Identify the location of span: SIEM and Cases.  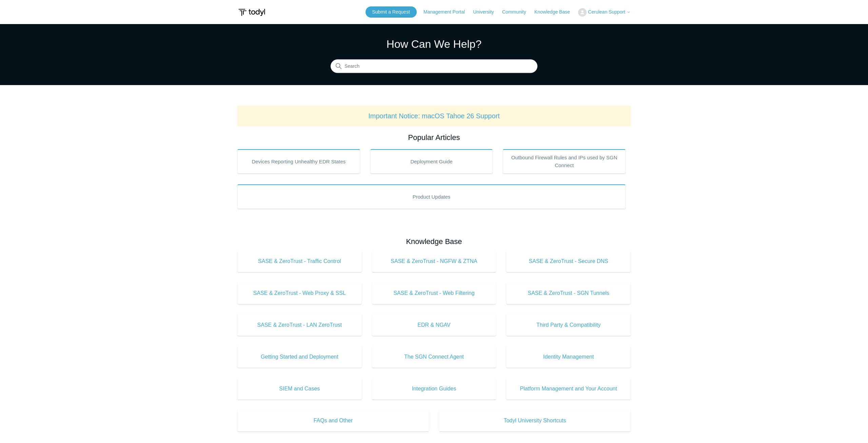
(300, 389).